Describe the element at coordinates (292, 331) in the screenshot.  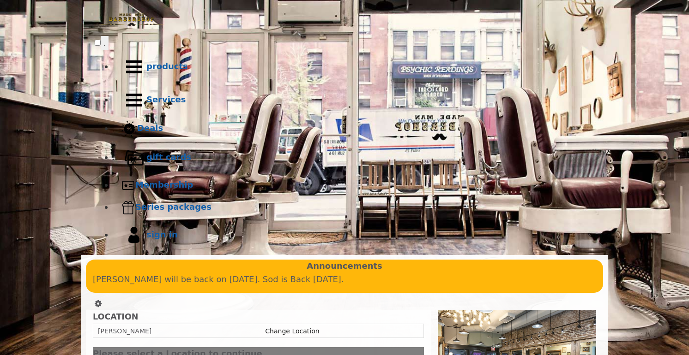
I see `a: Change Location` at that location.